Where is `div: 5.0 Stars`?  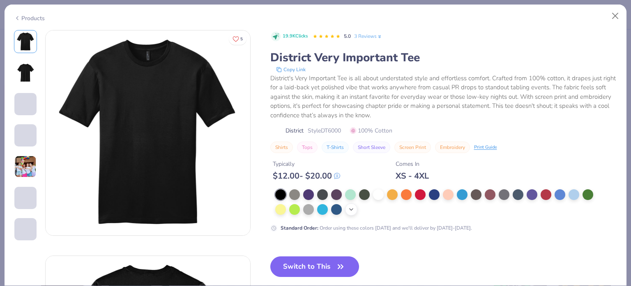 div: 5.0 Stars is located at coordinates (327, 37).